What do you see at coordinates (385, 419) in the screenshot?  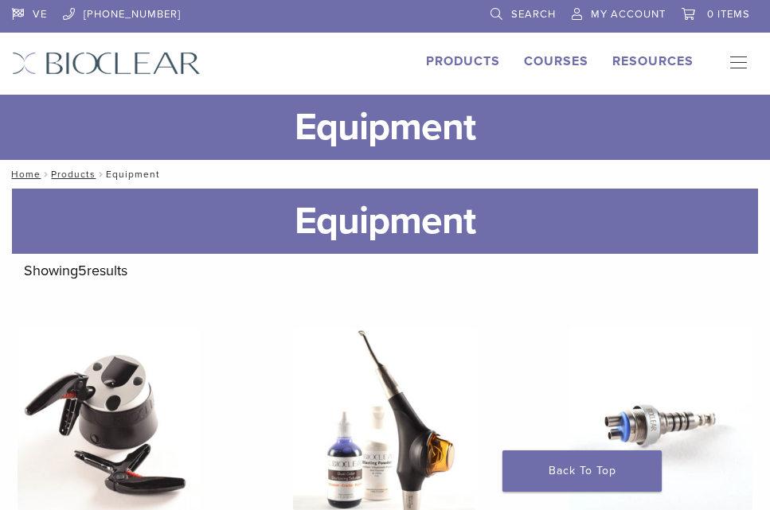 I see `img: Blaster Kit` at bounding box center [385, 419].